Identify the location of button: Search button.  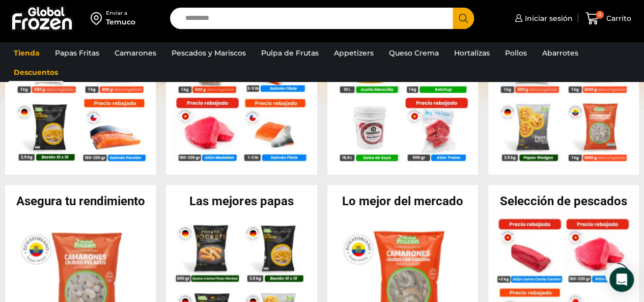
(464, 18).